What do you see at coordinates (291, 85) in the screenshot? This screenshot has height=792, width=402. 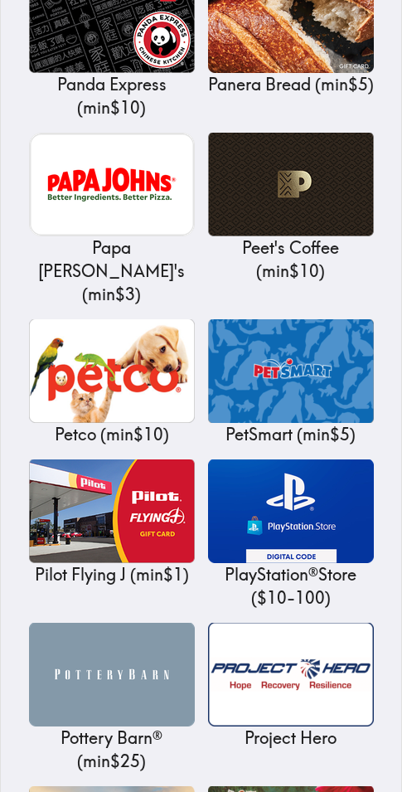 I see `p: Panera Bread ( min $5 )` at bounding box center [291, 85].